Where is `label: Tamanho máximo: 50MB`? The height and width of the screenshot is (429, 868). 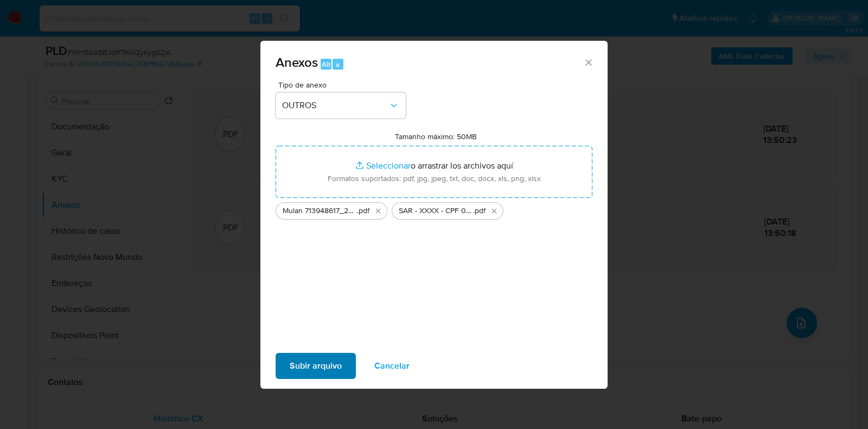
label: Tamanho máximo: 50MB is located at coordinates (436, 136).